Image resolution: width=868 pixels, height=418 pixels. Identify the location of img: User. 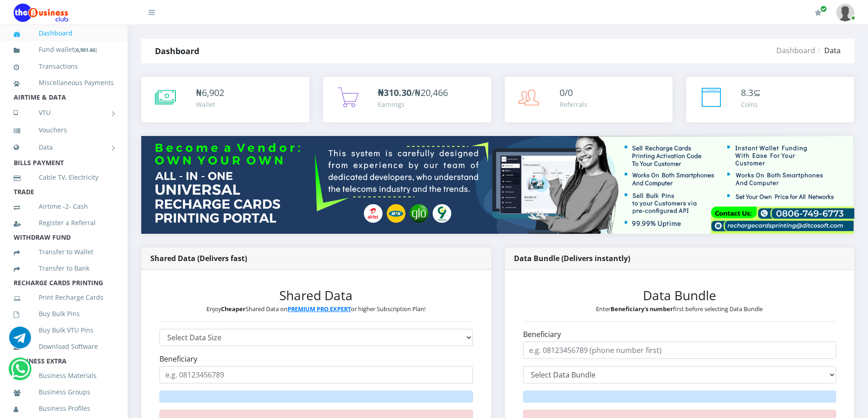
(845, 12).